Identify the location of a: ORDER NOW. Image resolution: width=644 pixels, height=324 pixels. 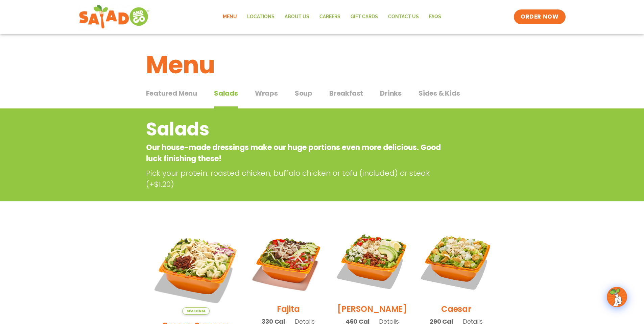
(540, 17).